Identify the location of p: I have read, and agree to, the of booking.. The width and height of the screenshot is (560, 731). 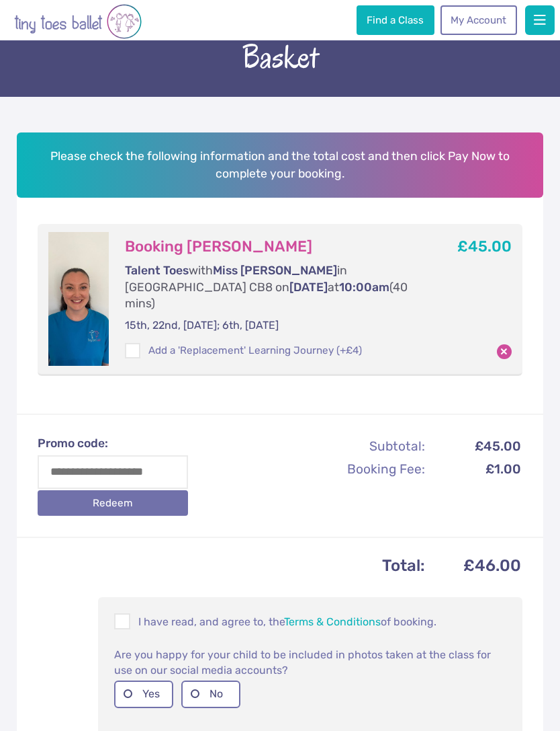
(310, 621).